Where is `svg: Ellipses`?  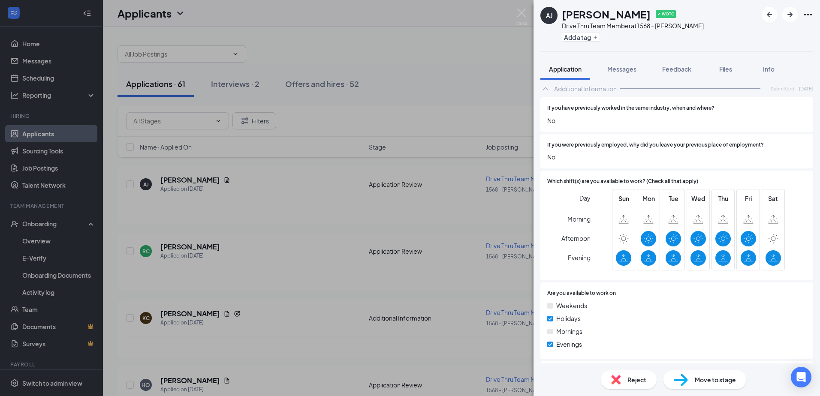
svg: Ellipses is located at coordinates (808, 15).